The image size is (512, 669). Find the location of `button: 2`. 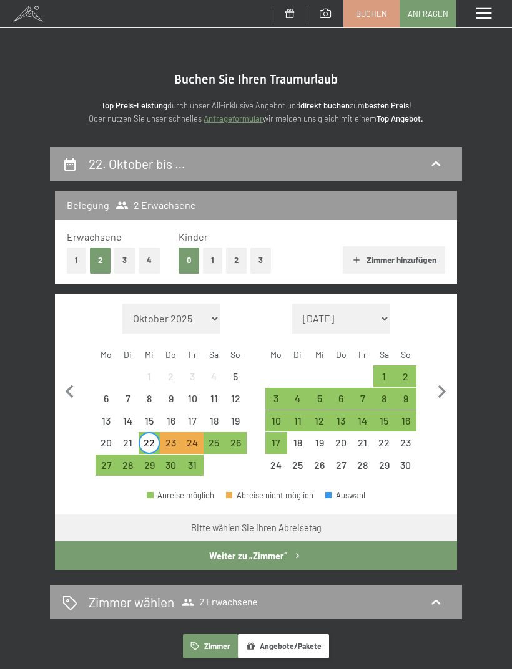

button: 2 is located at coordinates (100, 260).